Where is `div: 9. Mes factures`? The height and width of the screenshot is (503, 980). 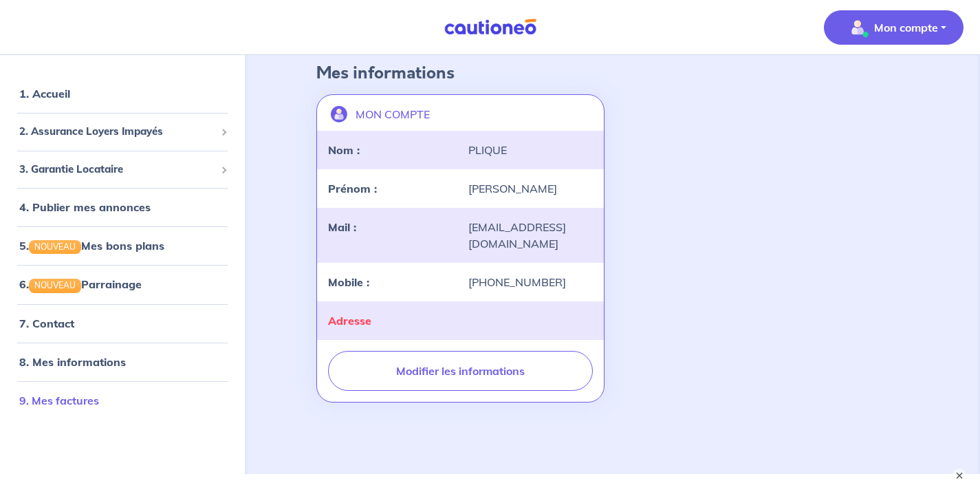
div: 9. Mes factures is located at coordinates (122, 400).